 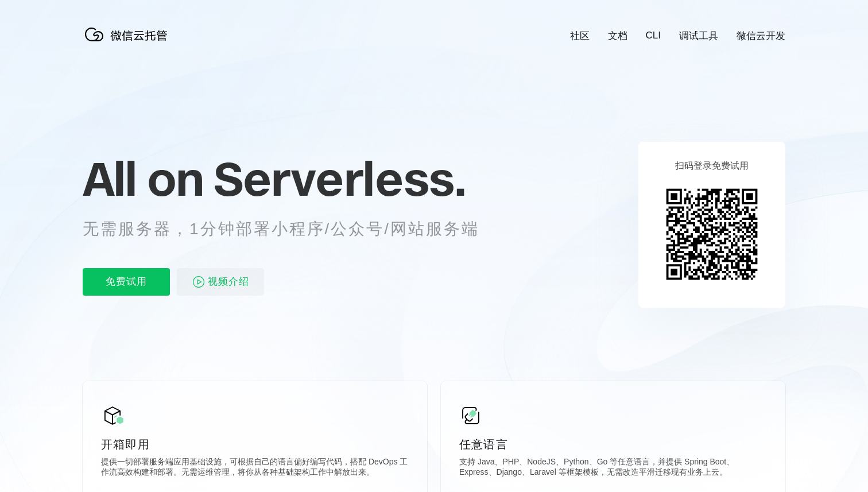 What do you see at coordinates (142, 178) in the screenshot?
I see `span: All on` at bounding box center [142, 178].